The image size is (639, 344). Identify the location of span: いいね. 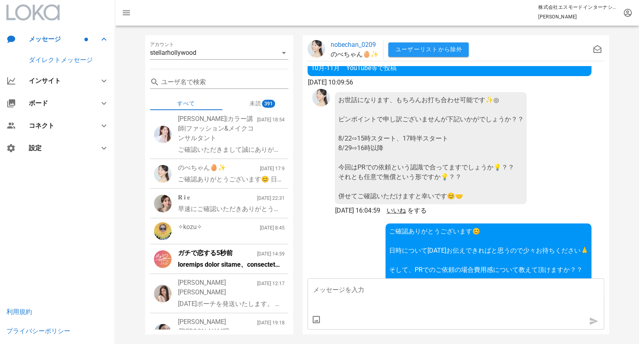
(396, 210).